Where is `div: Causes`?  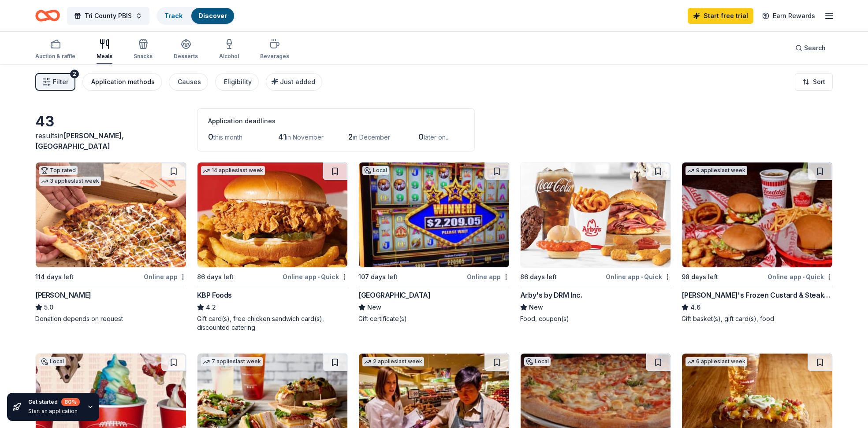 div: Causes is located at coordinates (189, 82).